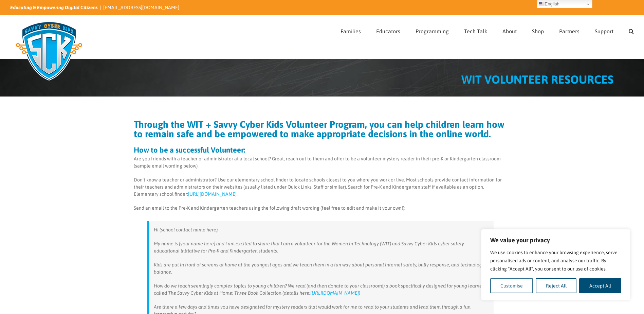 This screenshot has width=644, height=314. What do you see at coordinates (538, 31) in the screenshot?
I see `span: Shop` at bounding box center [538, 31].